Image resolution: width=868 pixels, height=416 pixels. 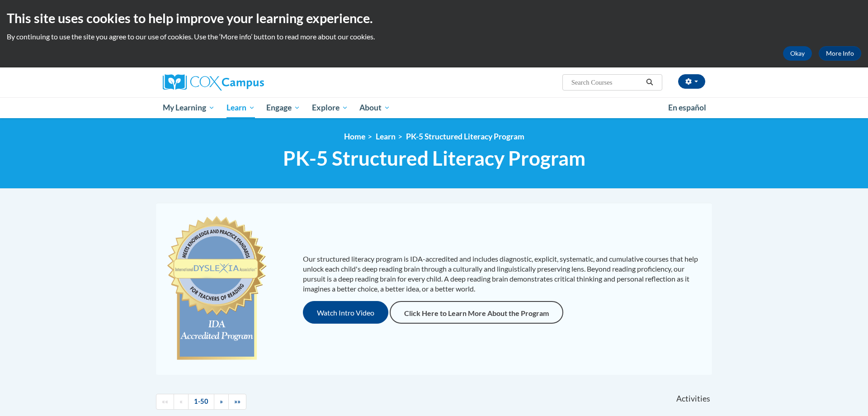 What do you see at coordinates (330, 108) in the screenshot?
I see `span: Explore` at bounding box center [330, 108].